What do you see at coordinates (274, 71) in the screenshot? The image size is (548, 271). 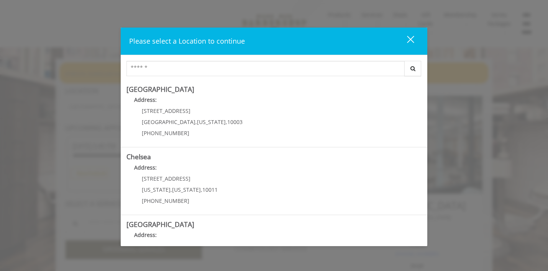 I see `div: Center Select` at bounding box center [274, 71].